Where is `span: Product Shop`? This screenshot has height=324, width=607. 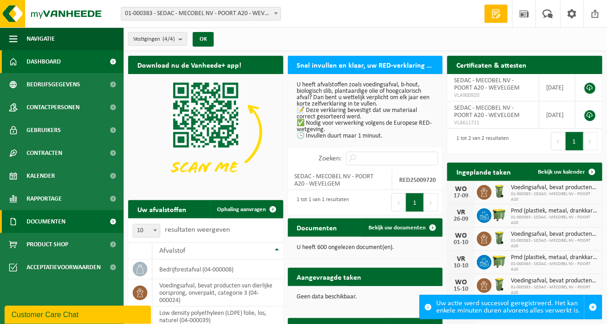 span: Product Shop is located at coordinates (47, 245).